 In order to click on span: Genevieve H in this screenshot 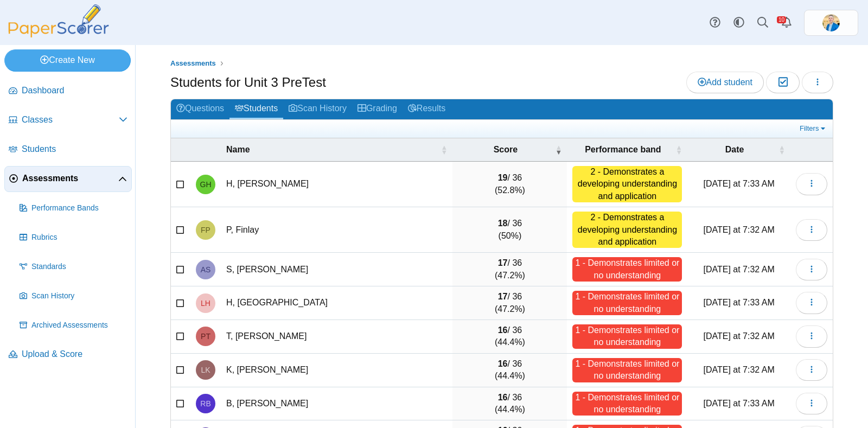, I will do `click(206, 184)`.